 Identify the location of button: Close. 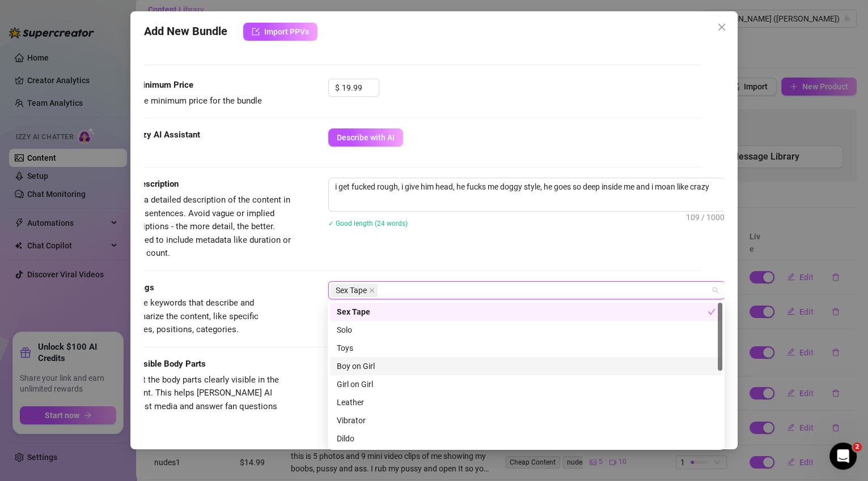
(722, 27).